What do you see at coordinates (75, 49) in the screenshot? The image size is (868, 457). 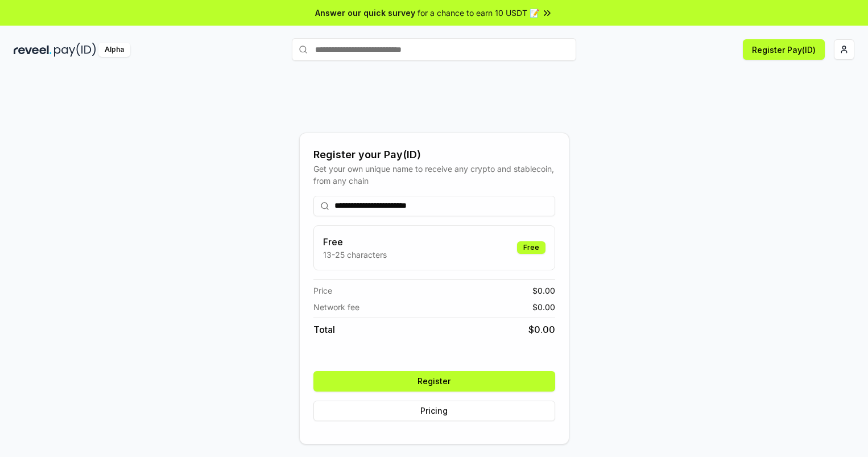 I see `img: pay_id` at bounding box center [75, 49].